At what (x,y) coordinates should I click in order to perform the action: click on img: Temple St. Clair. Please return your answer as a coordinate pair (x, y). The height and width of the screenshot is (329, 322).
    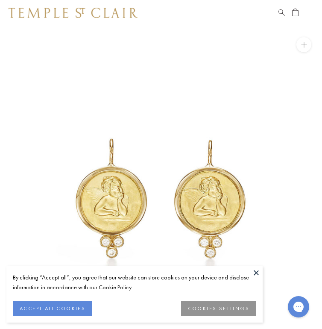
    Looking at the image, I should click on (73, 13).